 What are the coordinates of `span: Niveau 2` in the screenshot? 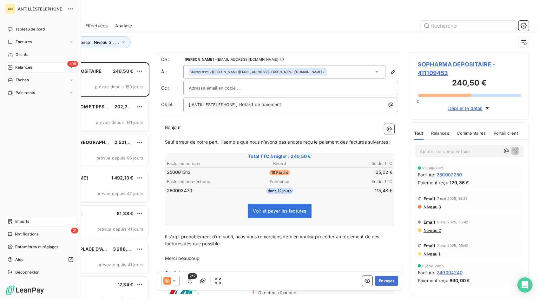 It's located at (432, 230).